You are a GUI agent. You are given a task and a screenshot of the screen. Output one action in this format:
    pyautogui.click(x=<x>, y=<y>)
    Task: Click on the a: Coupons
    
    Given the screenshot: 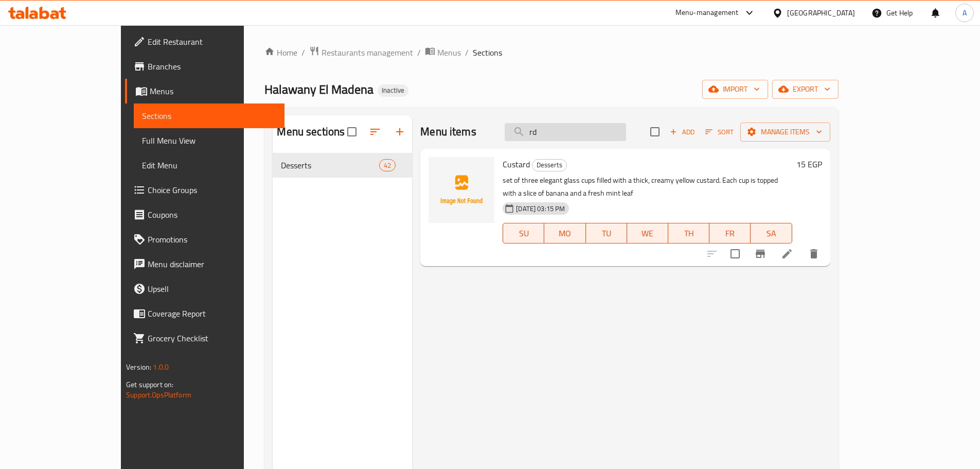 What is the action you would take?
    pyautogui.click(x=205, y=215)
    